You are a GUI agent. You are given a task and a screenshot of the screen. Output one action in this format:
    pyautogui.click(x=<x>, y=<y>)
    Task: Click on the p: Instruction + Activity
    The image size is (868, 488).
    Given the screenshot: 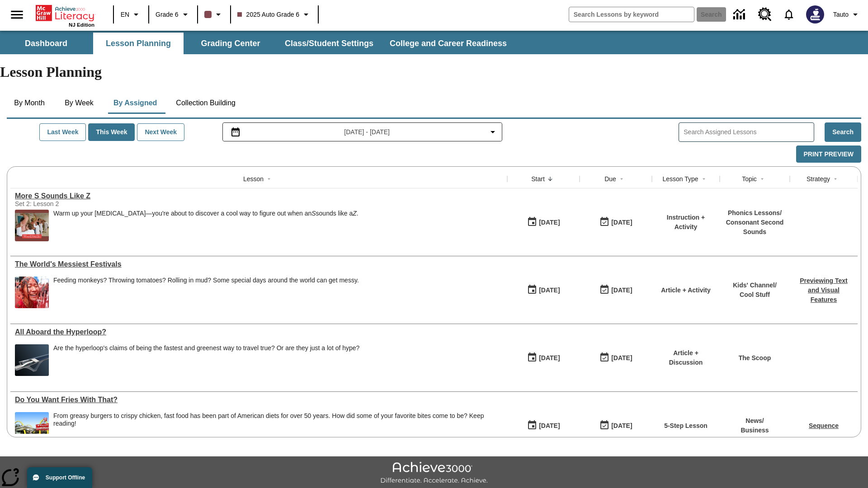 What is the action you would take?
    pyautogui.click(x=686, y=222)
    